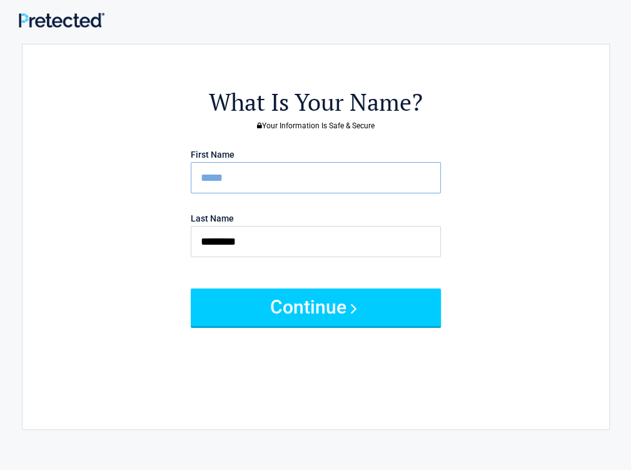 The width and height of the screenshot is (631, 470). Describe the element at coordinates (316, 307) in the screenshot. I see `button: Continue` at that location.